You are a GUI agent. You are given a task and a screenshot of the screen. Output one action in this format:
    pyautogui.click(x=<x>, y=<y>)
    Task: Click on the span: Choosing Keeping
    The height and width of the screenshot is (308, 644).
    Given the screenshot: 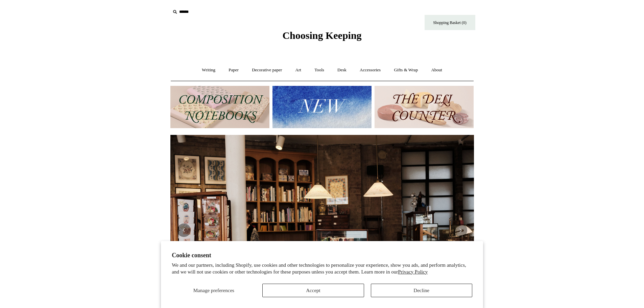 What is the action you would take?
    pyautogui.click(x=322, y=35)
    